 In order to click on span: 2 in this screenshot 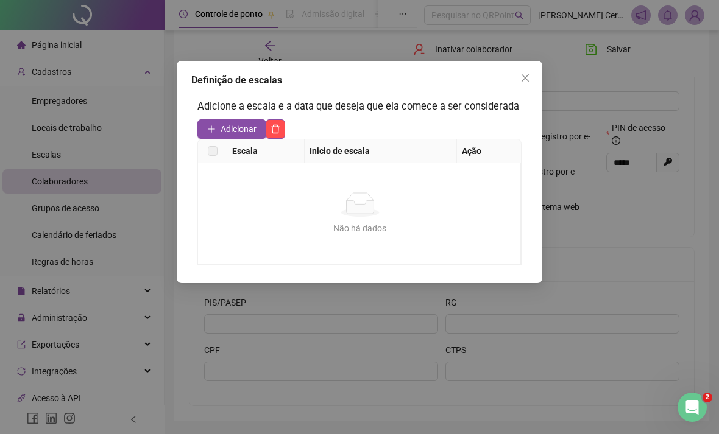, I will do `click(707, 398)`.